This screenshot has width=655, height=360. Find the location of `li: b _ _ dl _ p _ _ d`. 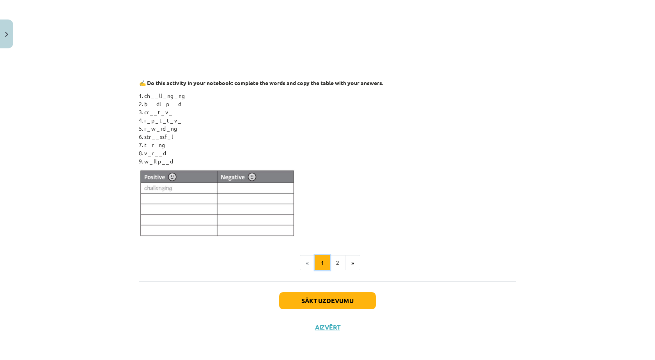

li: b _ _ dl _ p _ _ d is located at coordinates (330, 104).